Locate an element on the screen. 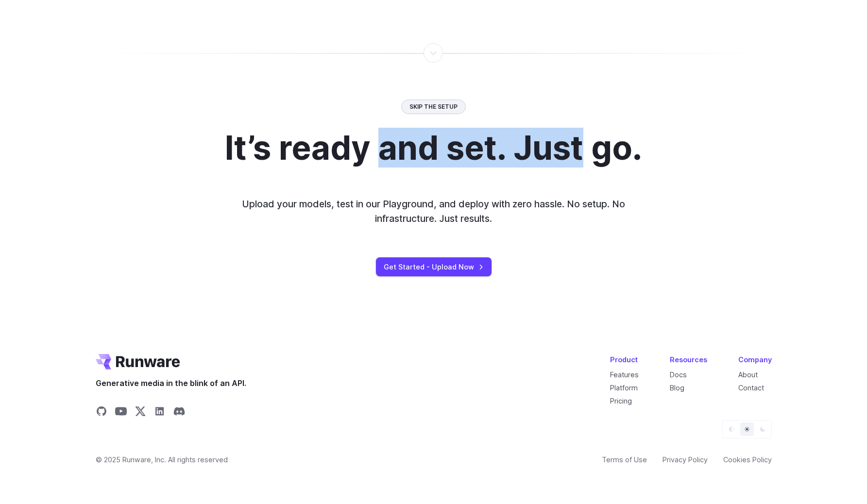  div: Skip the setup is located at coordinates (434, 106).